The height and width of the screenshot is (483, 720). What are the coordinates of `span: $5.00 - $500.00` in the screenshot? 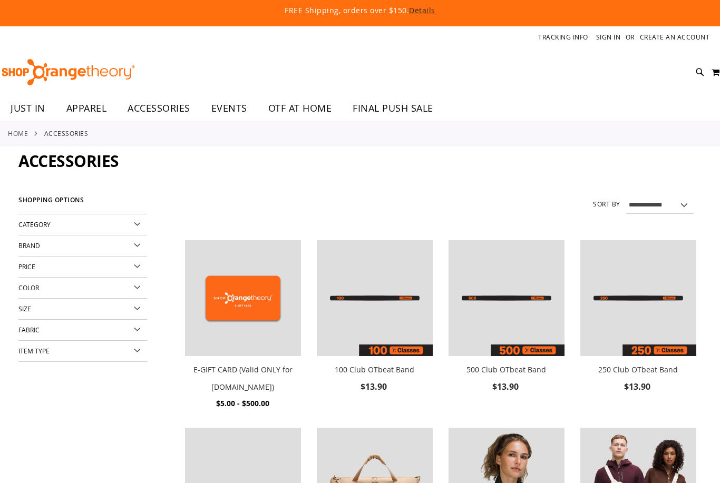 It's located at (243, 403).